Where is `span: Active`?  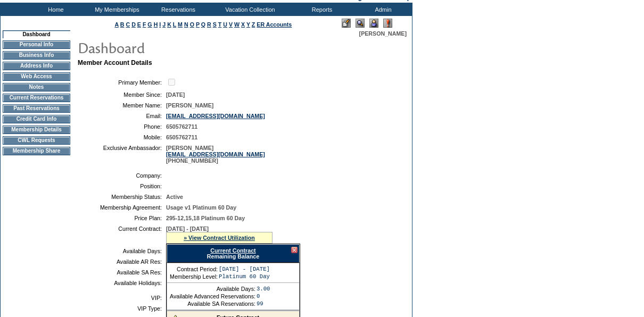 span: Active is located at coordinates (175, 197).